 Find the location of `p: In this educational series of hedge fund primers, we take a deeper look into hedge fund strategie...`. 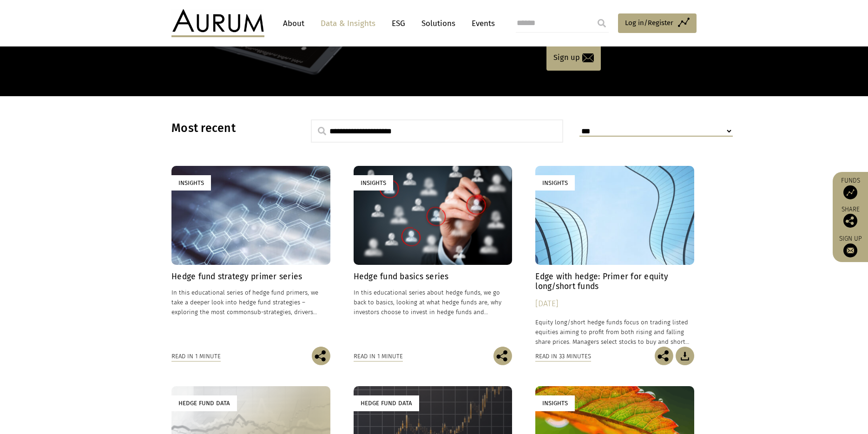

p: In this educational series of hedge fund primers, we take a deeper look into hedge fund strategie... is located at coordinates (251, 302).